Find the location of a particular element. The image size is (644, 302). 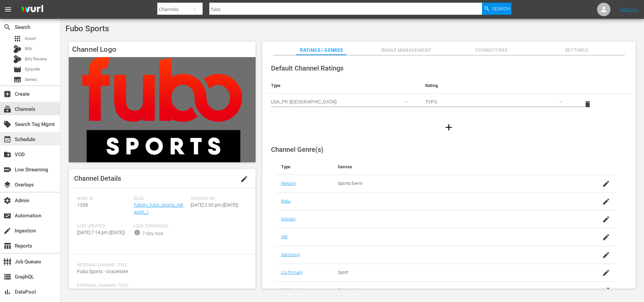

span: Ratings / Genres is located at coordinates (322, 50).